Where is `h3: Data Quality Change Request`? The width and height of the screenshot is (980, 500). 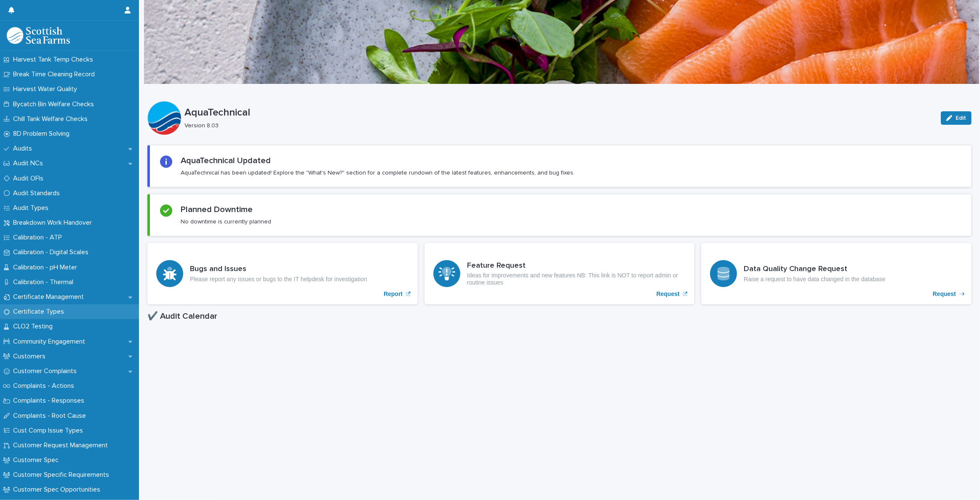 h3: Data Quality Change Request is located at coordinates (814, 269).